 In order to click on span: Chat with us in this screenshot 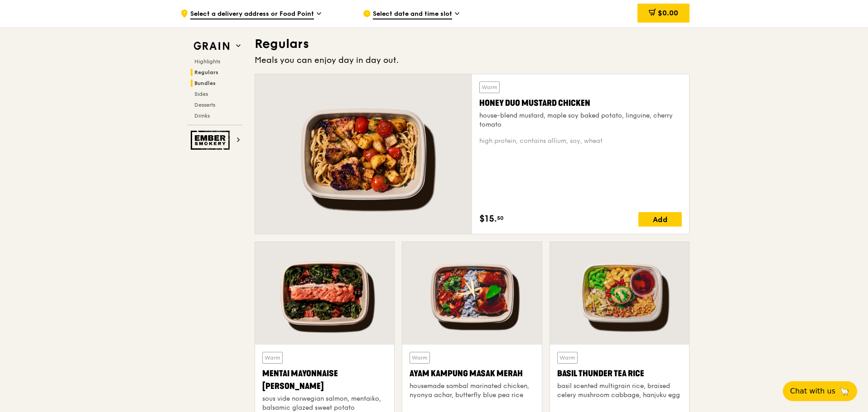, I will do `click(812, 392)`.